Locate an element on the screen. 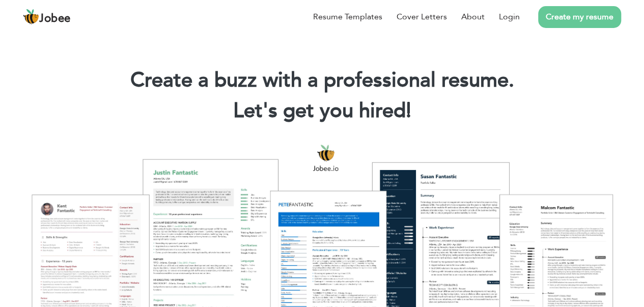 The width and height of the screenshot is (644, 307). a: Create my resume is located at coordinates (579, 17).